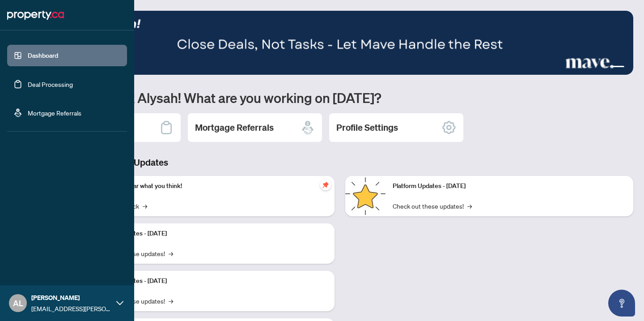 This screenshot has height=321, width=644. I want to click on p: We want to hear what you think!, so click(211, 186).